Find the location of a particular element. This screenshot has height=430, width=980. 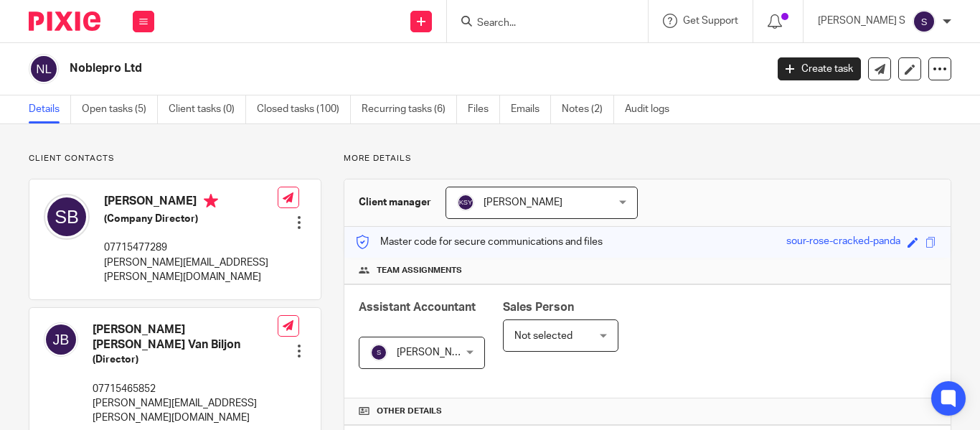

p: More details is located at coordinates (647, 159).